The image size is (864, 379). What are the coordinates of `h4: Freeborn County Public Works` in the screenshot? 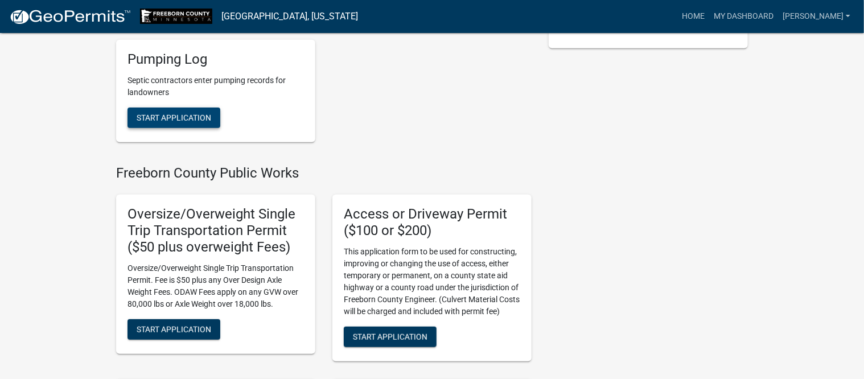 It's located at (324, 173).